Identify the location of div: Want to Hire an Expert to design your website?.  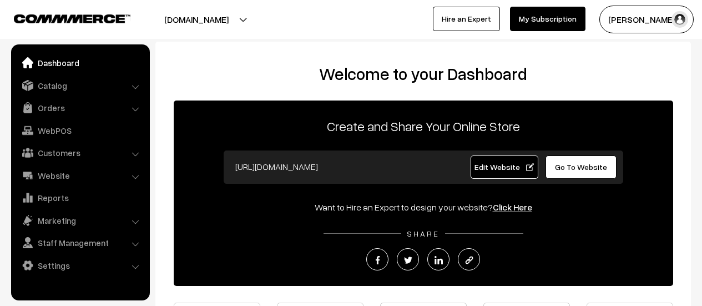
(423, 207).